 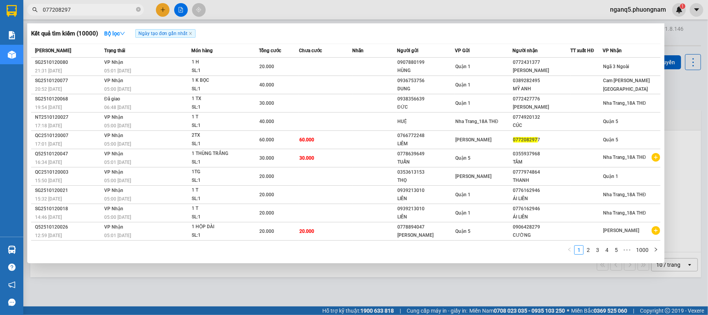 I want to click on span: right, so click(x=656, y=249).